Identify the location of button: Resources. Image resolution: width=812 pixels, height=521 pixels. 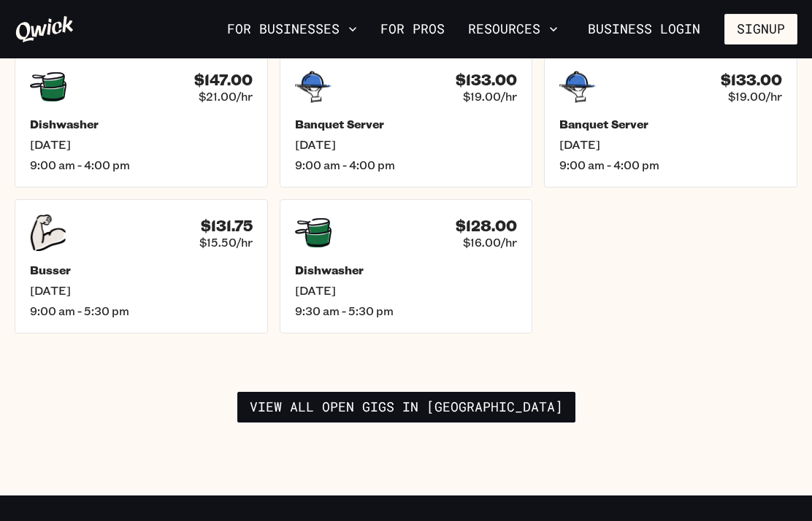
(513, 29).